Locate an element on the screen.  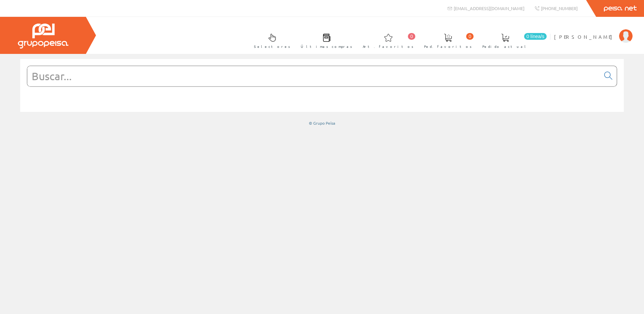
div: © Grupo Peisa is located at coordinates (322, 123).